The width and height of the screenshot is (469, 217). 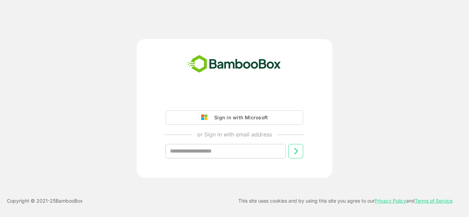 What do you see at coordinates (390, 201) in the screenshot?
I see `a: Privacy Policy` at bounding box center [390, 201].